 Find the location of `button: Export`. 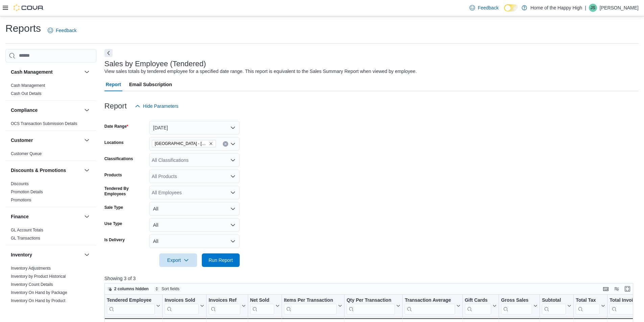

button: Export is located at coordinates (178, 261).